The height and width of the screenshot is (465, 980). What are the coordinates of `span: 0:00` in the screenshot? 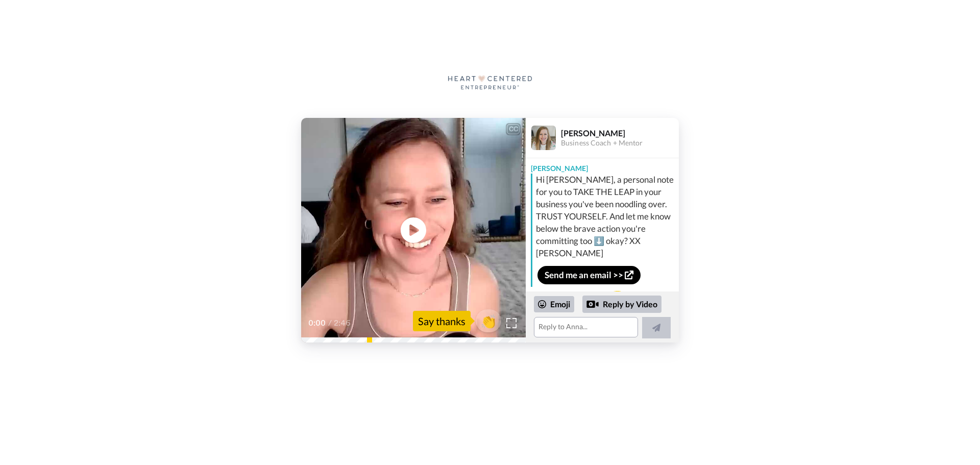 It's located at (317, 323).